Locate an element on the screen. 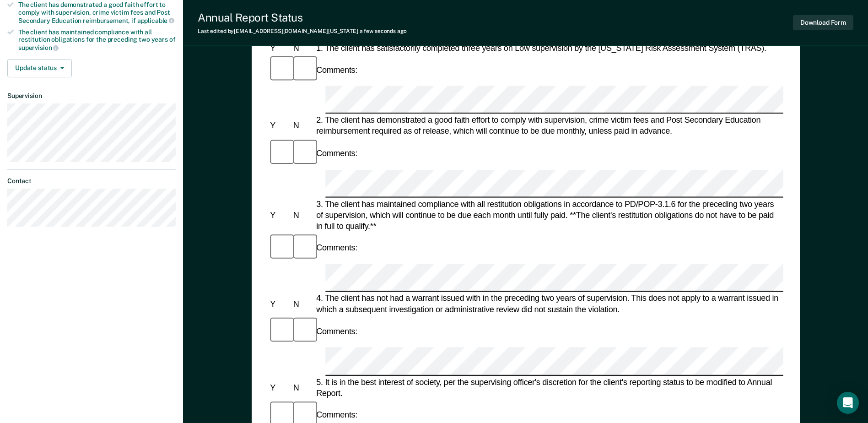 The width and height of the screenshot is (868, 423). span: a few seconds ago is located at coordinates (383, 31).